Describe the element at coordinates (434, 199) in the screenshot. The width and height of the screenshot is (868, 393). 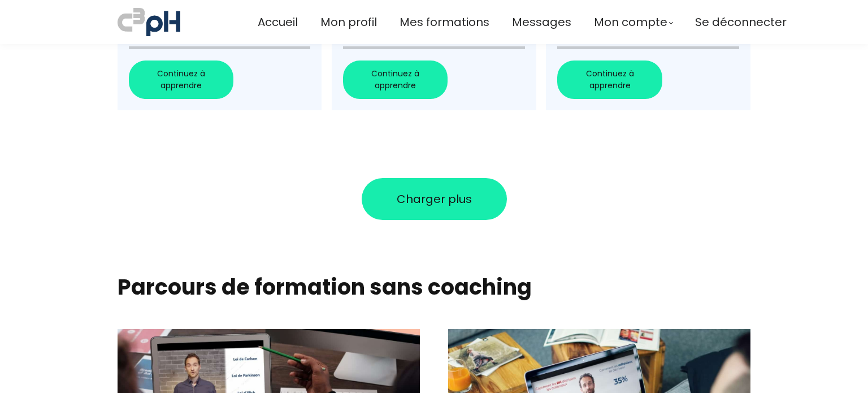
I see `span: Charger plus` at that location.